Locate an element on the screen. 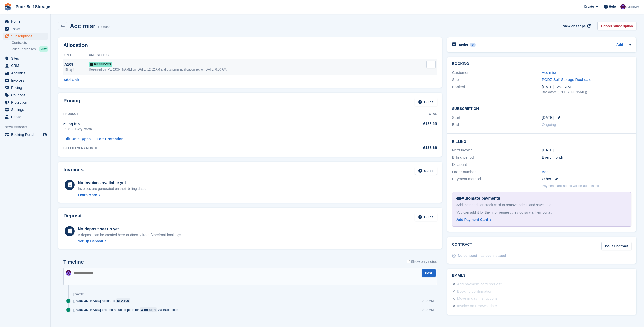  h2: Subscription is located at coordinates (542, 108).